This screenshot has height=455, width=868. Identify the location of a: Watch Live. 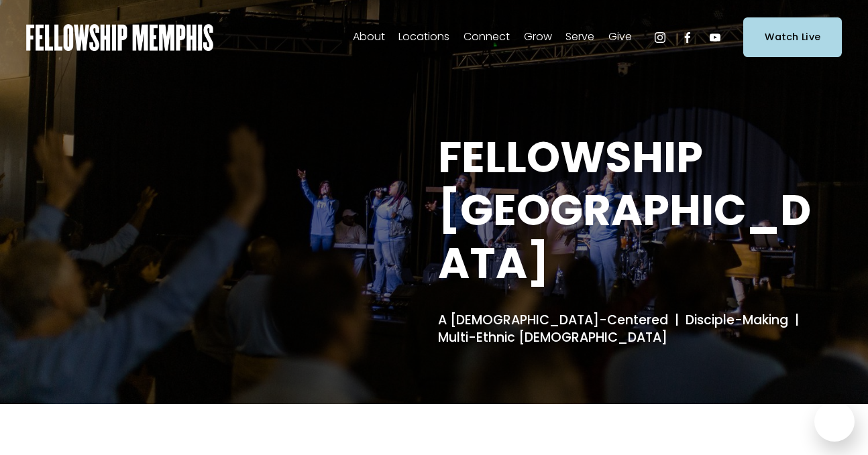
(793, 37).